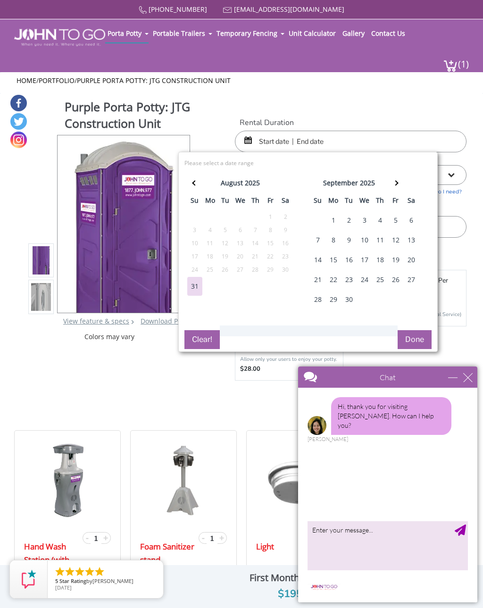 The image size is (483, 608). What do you see at coordinates (247, 33) in the screenshot?
I see `a: Temporary Fencing` at bounding box center [247, 33].